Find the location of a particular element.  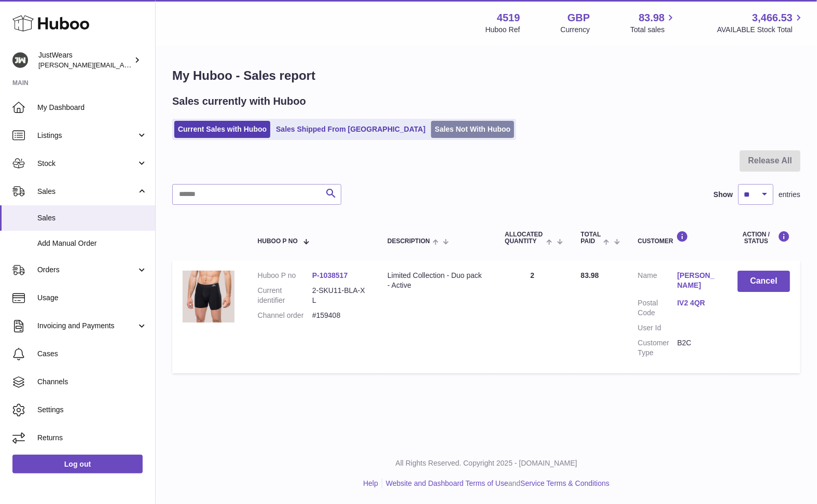

span: Huboo P no is located at coordinates (277, 241).